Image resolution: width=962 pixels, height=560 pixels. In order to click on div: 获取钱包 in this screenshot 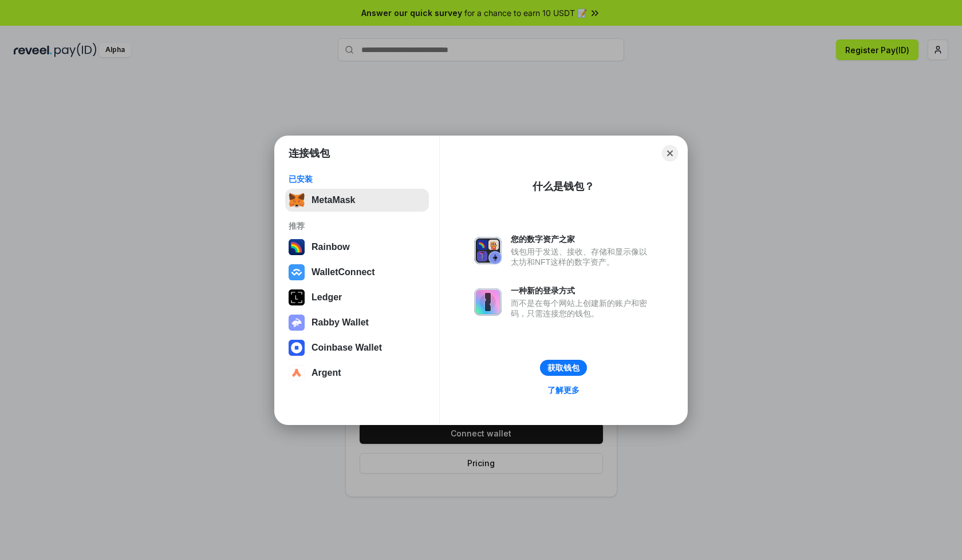, I will do `click(563, 368)`.